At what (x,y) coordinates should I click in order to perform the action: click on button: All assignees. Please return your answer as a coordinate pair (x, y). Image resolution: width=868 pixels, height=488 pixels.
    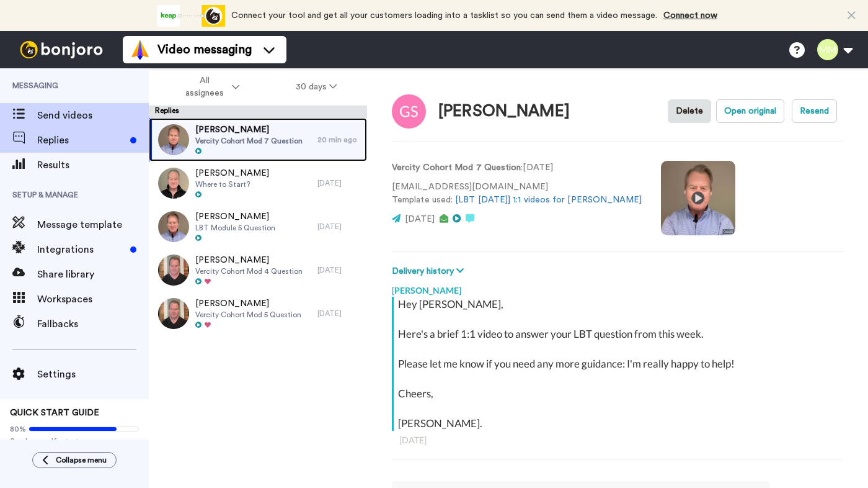
    Looking at the image, I should click on (210, 87).